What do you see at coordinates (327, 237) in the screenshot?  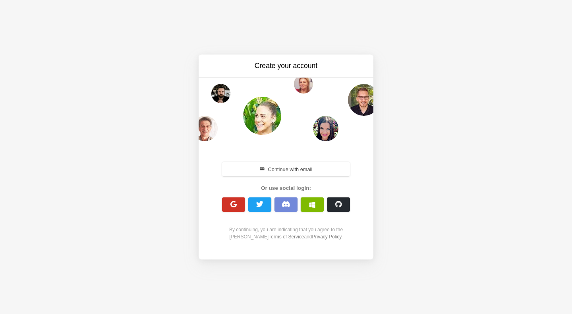 I see `a: Privacy Policy` at bounding box center [327, 237].